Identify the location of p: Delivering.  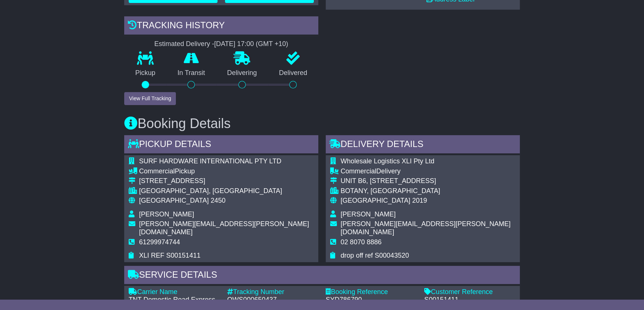
(242, 73).